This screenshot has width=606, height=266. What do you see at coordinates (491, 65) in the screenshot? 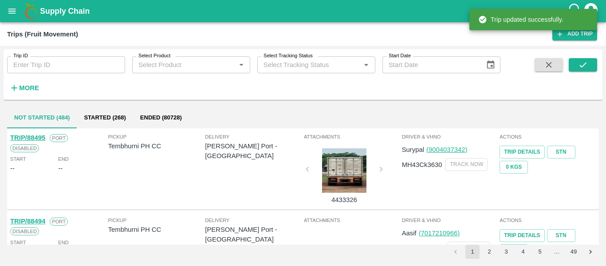
I see `button: Choose date` at bounding box center [491, 65].